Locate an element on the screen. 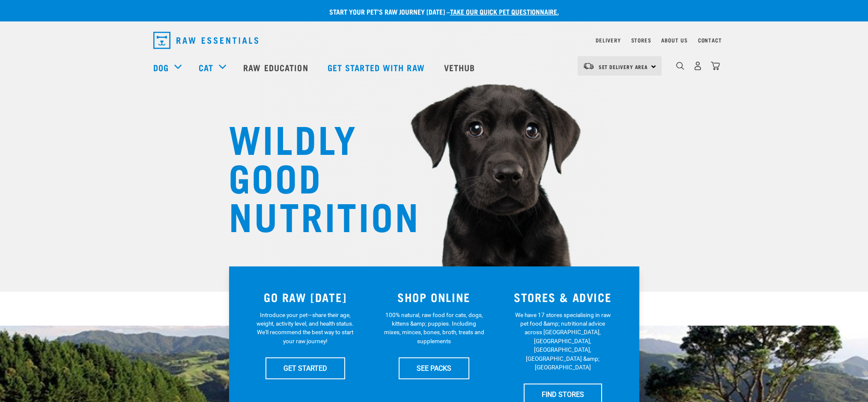 Image resolution: width=868 pixels, height=402 pixels. a: Stores is located at coordinates (641, 40).